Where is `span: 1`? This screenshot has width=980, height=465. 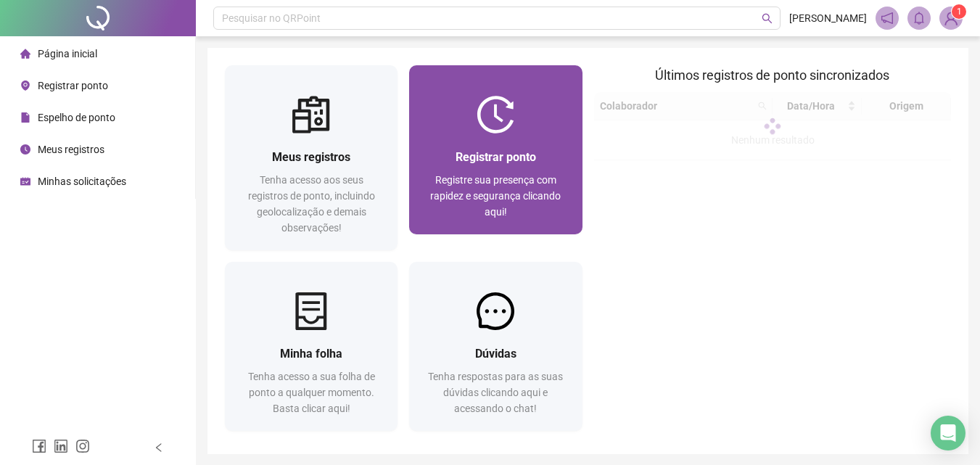
span: 1 is located at coordinates (959, 12).